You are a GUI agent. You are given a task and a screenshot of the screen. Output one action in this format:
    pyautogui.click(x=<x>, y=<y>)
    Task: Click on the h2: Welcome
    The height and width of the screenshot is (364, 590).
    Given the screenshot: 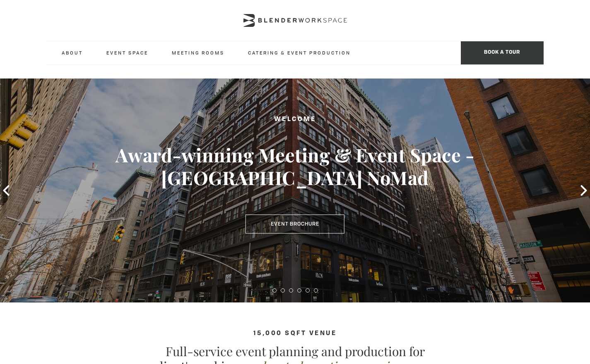 What is the action you would take?
    pyautogui.click(x=295, y=120)
    